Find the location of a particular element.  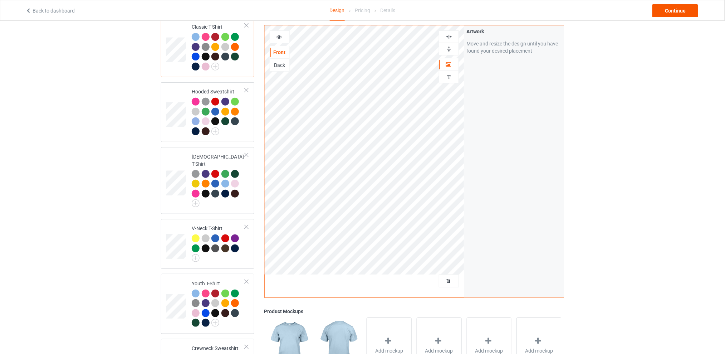

div: Continue is located at coordinates (676, 11).